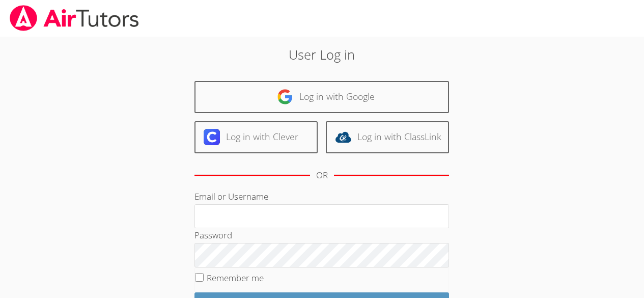 This screenshot has height=298, width=644. What do you see at coordinates (256, 137) in the screenshot?
I see `a: Log in with Clever` at bounding box center [256, 137].